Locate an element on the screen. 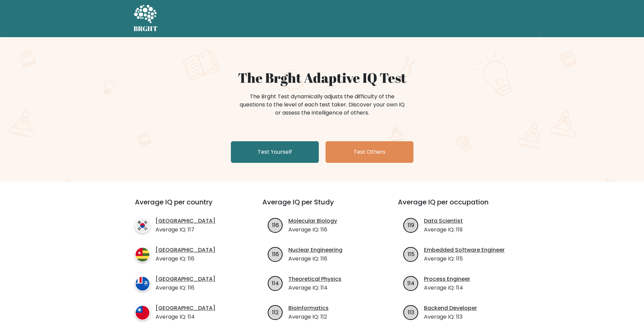 This screenshot has width=644, height=322. text: 112 is located at coordinates (275, 312).